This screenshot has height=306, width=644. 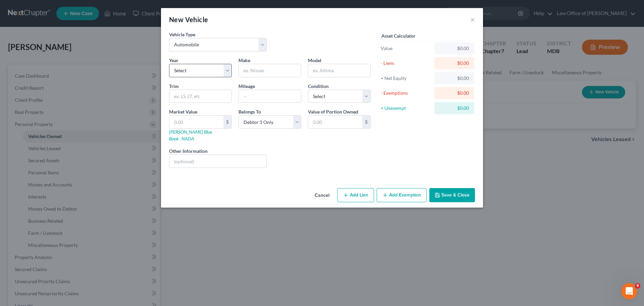 I want to click on div: = Net Equity, so click(x=406, y=78).